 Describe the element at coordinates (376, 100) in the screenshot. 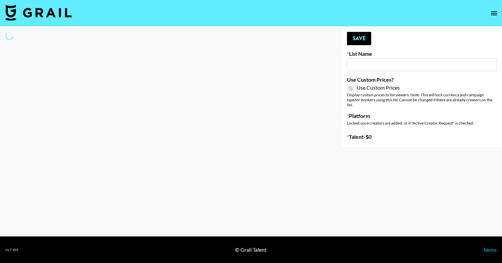

I see `em: for bookers using this list` at that location.